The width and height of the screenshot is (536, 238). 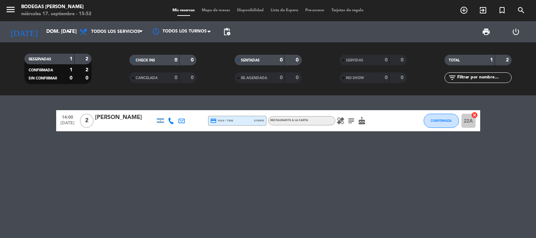 I want to click on div: LOG OUT, so click(x=516, y=32).